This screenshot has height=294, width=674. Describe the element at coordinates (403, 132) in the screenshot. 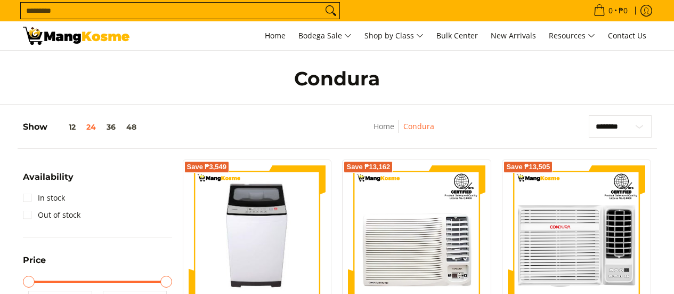

I see `nav: Breadcrumbs` at that location.